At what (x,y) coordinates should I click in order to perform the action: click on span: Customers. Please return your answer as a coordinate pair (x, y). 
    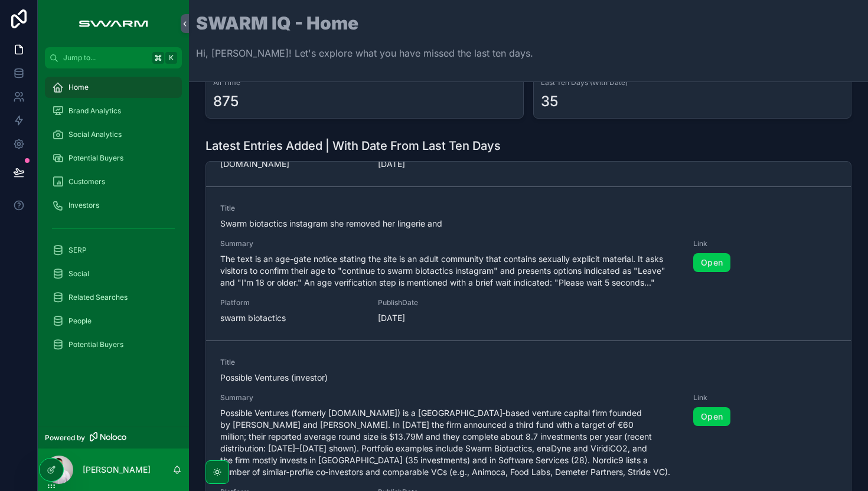
    Looking at the image, I should click on (87, 182).